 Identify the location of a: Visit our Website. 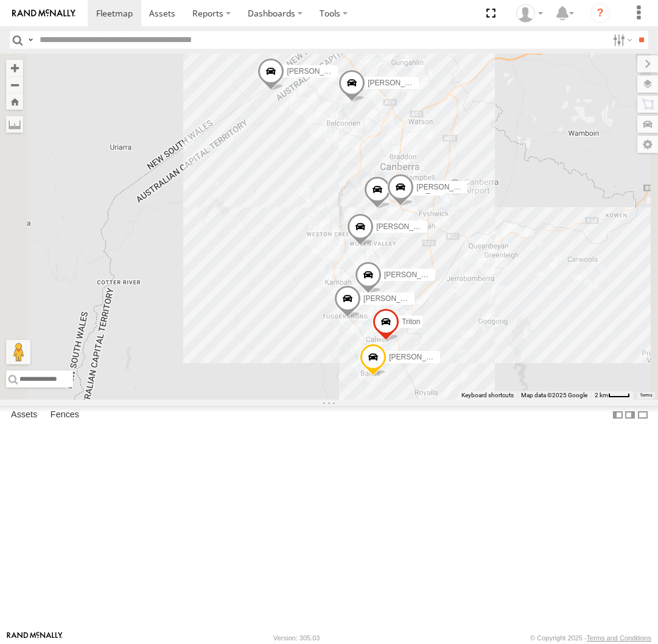
(34, 638).